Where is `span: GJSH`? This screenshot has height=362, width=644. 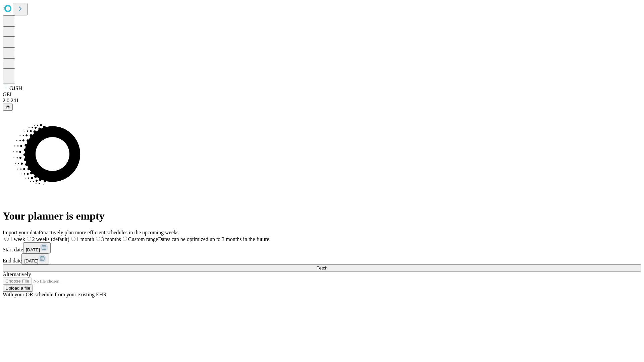
span: GJSH is located at coordinates (16, 88).